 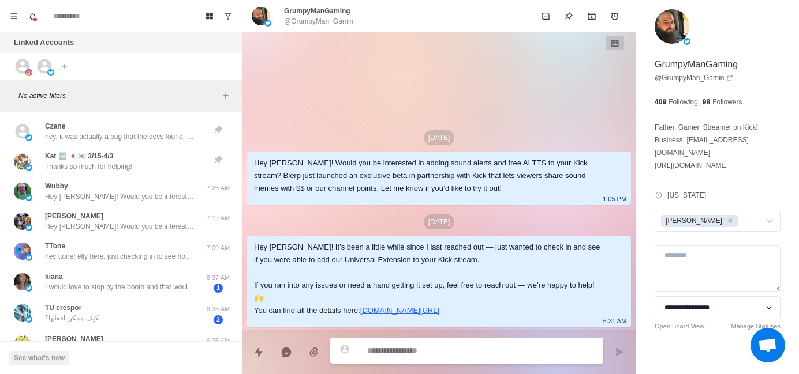 What do you see at coordinates (120, 257) in the screenshot?
I see `p: hey ttone! elly here, just checking in to see how things are going with the extension` at bounding box center [120, 257].